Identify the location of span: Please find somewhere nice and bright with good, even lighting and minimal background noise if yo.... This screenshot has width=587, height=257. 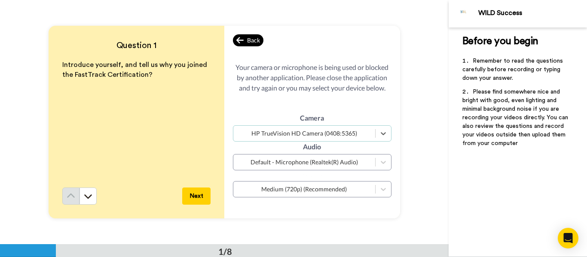
(516, 118).